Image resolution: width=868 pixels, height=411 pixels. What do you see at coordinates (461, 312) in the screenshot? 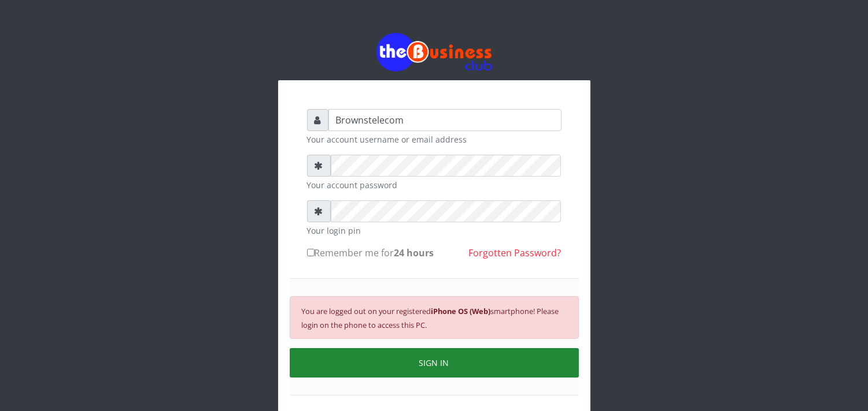
I see `b: iPhone OS (Web)` at bounding box center [461, 312].